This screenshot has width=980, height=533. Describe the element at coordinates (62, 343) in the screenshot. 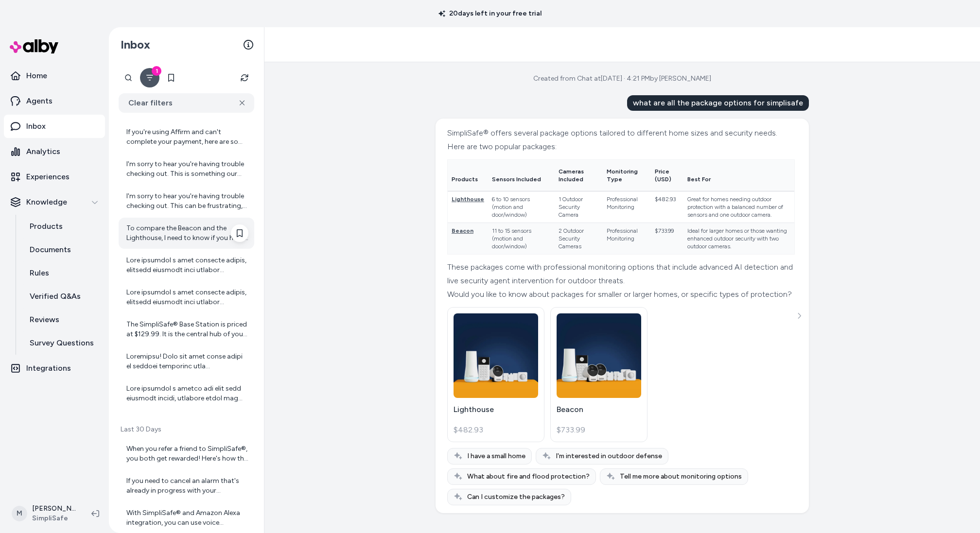

I see `a: Survey Questions` at that location.